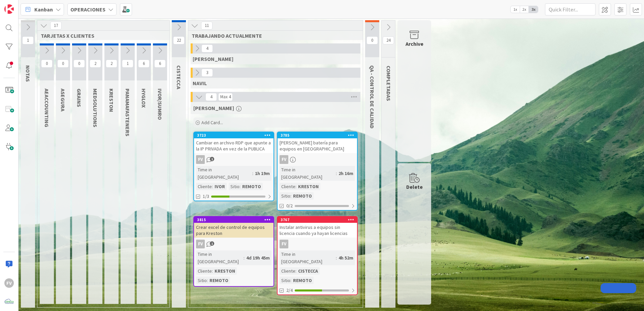 The height and width of the screenshot is (311, 644). Describe the element at coordinates (101, 36) in the screenshot. I see `span: TARJETAS X CLIENTES` at that location.